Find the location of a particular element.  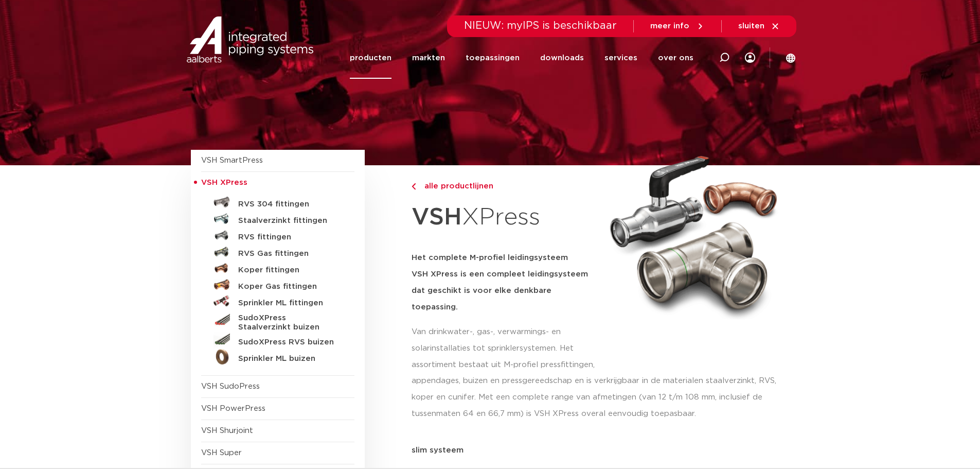

a: Koper Gas fittingen is located at coordinates (278, 285).